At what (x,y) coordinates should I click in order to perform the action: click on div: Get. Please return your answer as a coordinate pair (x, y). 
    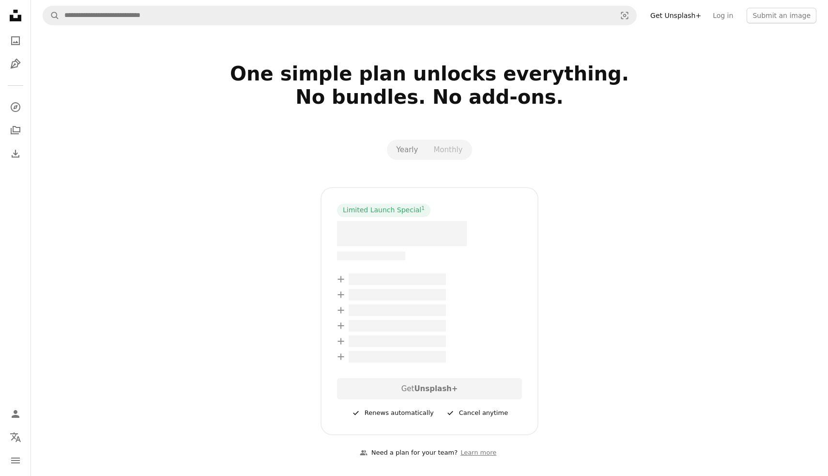
    Looking at the image, I should click on (430, 389).